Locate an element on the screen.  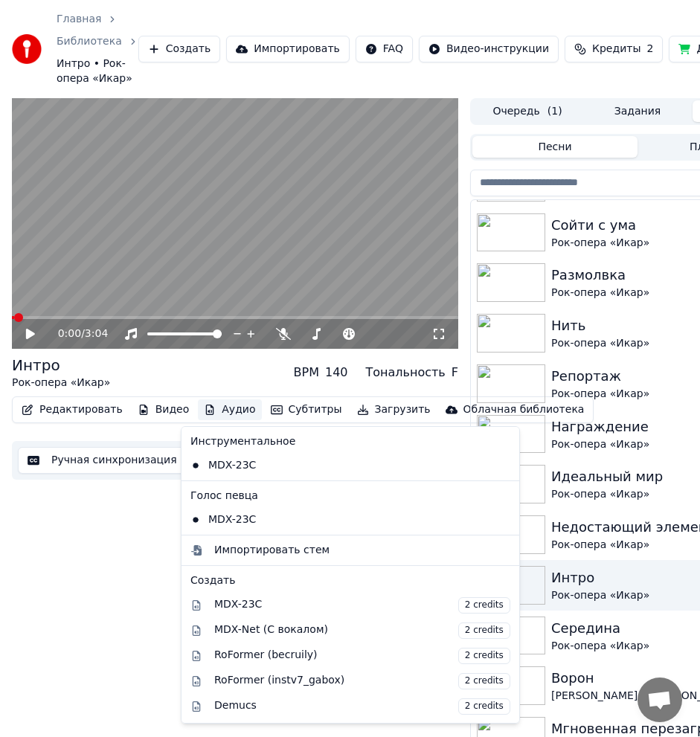
button: Субтитры is located at coordinates (307, 410).